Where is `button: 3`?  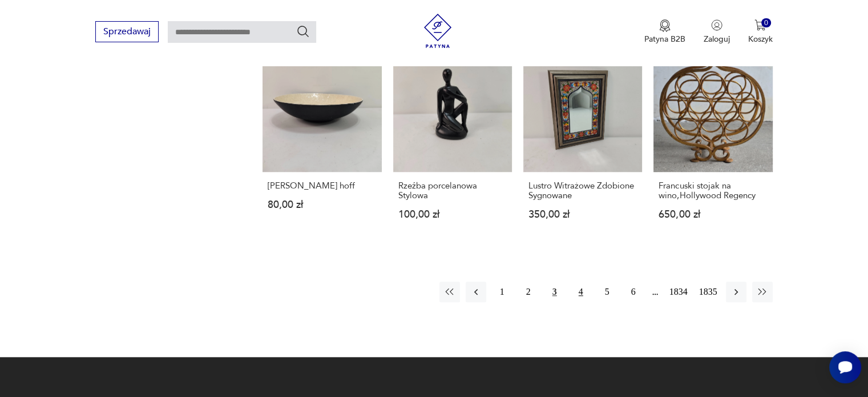
button: 3 is located at coordinates (554, 292).